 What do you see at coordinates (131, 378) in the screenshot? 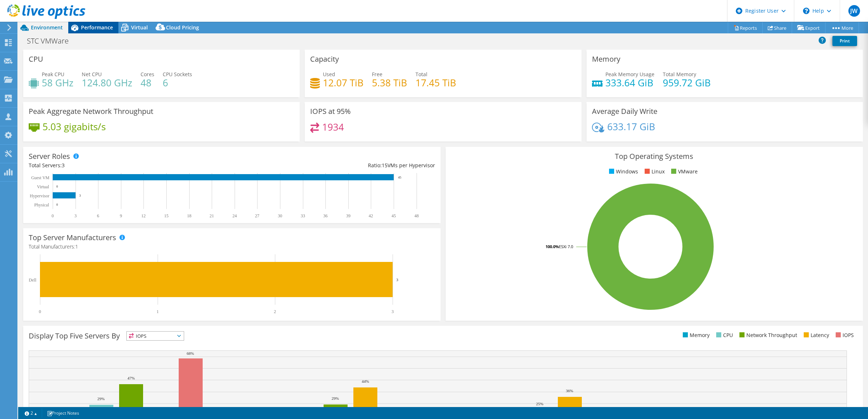
I see `text: 47%` at bounding box center [131, 378].